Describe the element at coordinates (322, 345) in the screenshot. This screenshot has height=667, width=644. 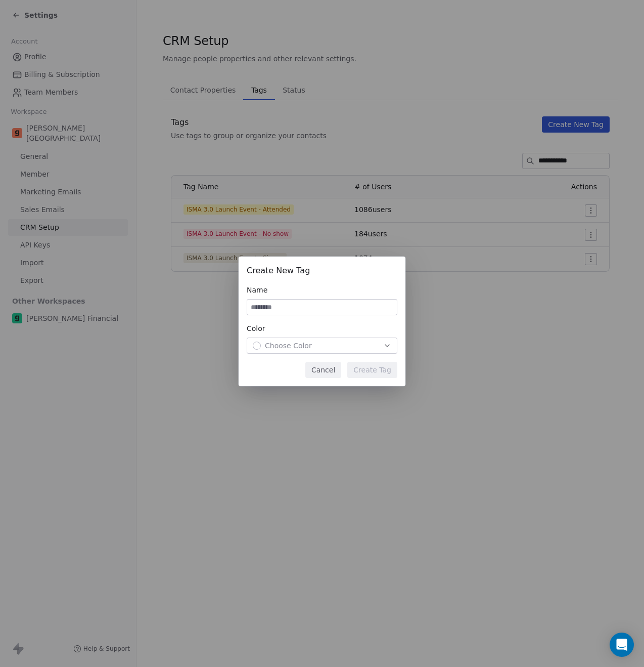
I see `button: Choose Color` at that location.